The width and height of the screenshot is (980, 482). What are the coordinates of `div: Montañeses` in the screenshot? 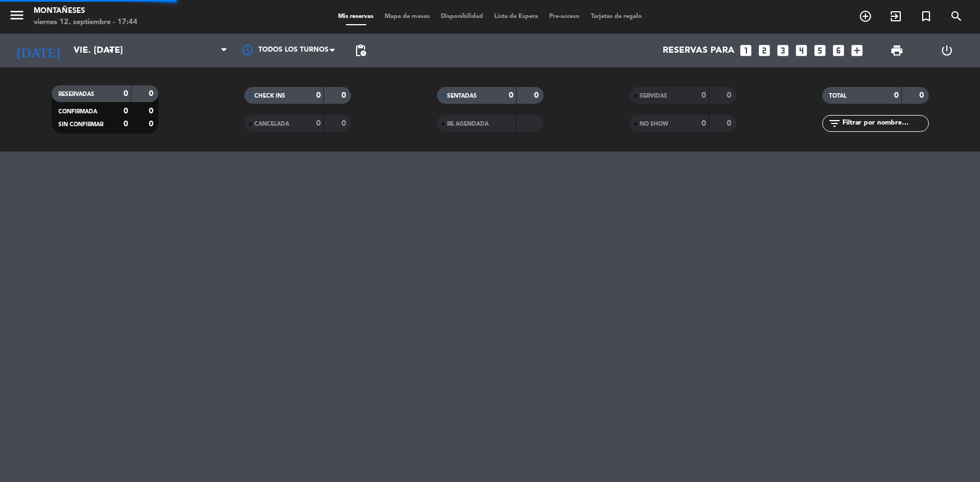 It's located at (85, 12).